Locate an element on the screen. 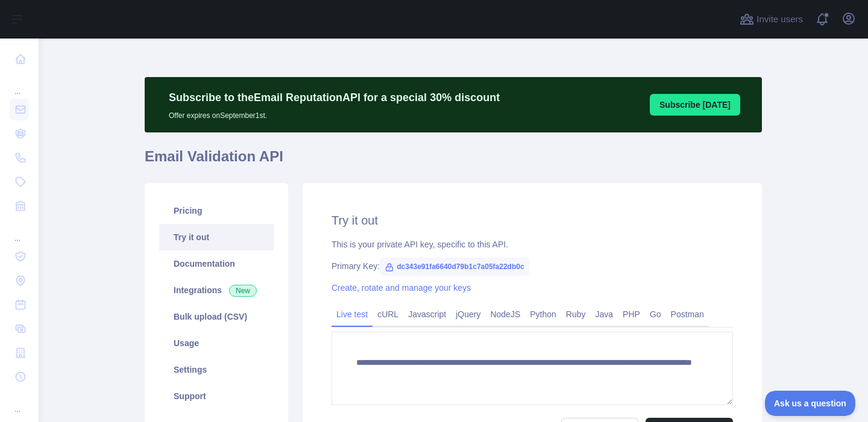 This screenshot has width=868, height=422. a: NodeJS is located at coordinates (505, 315).